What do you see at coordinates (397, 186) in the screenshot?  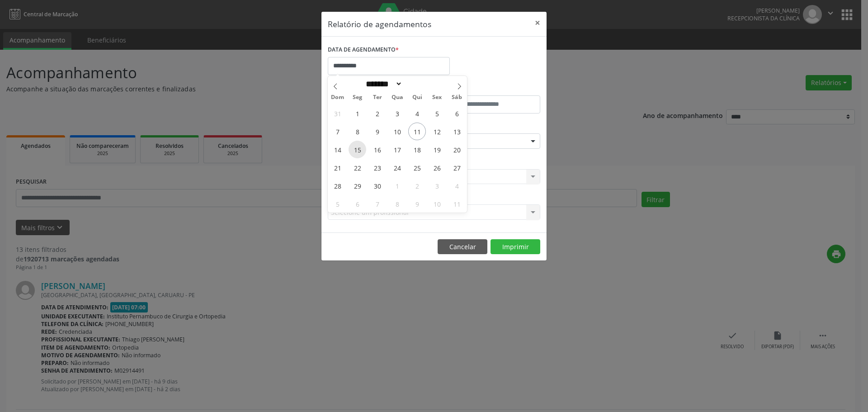 I see `span: Outubro 1, 2025` at bounding box center [397, 186].